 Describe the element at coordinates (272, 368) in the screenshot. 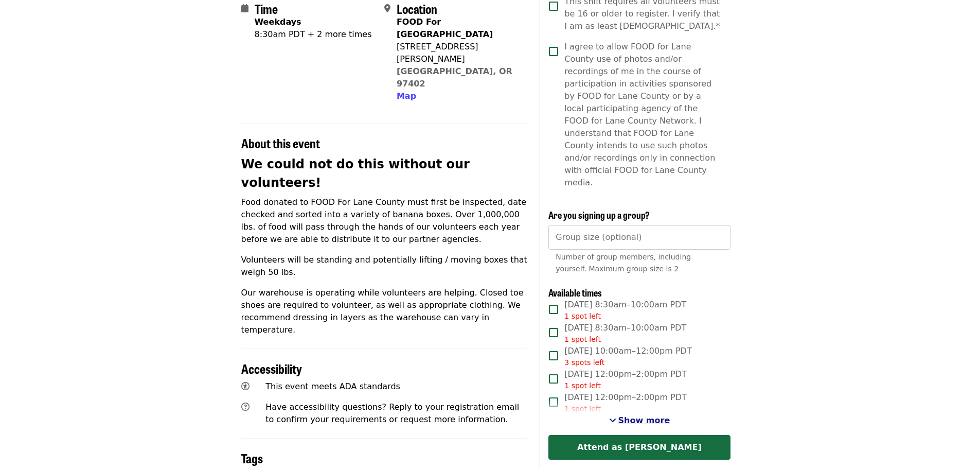

I see `span: Accessibility` at that location.